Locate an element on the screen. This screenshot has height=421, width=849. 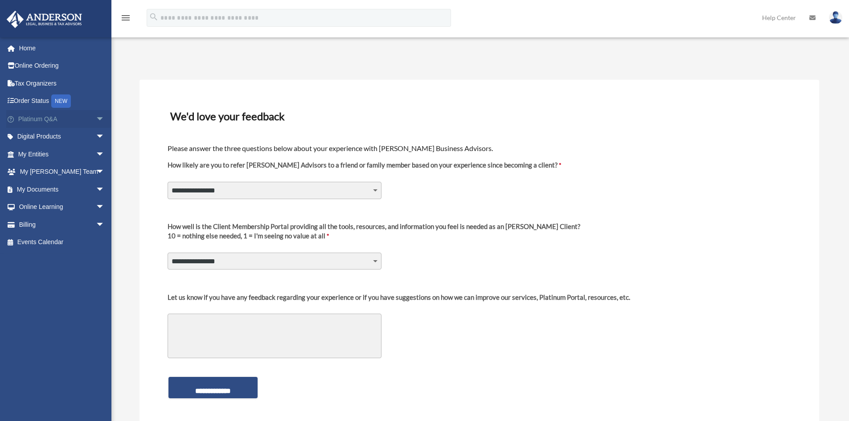
img: User Pic is located at coordinates (836, 17).